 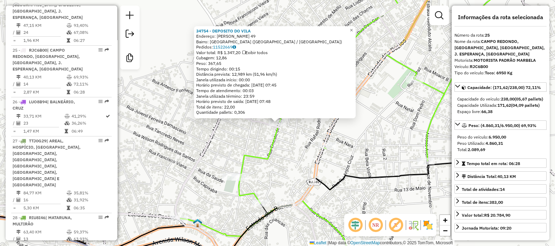 I want to click on span: RIU8I46, so click(x=37, y=218).